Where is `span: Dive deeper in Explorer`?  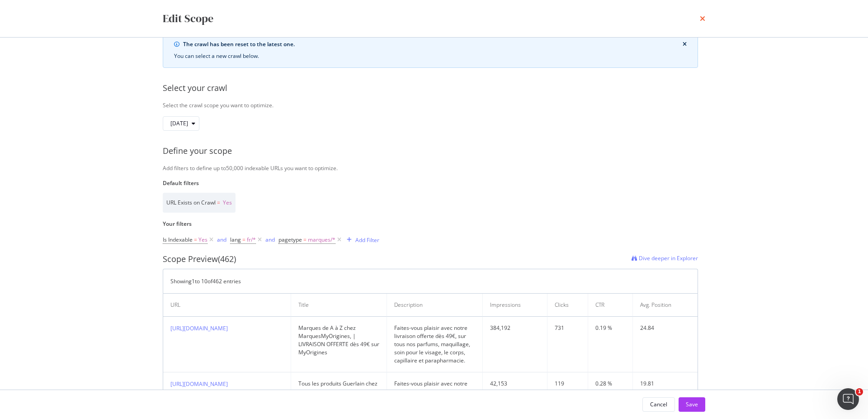 span: Dive deeper in Explorer is located at coordinates (668, 258).